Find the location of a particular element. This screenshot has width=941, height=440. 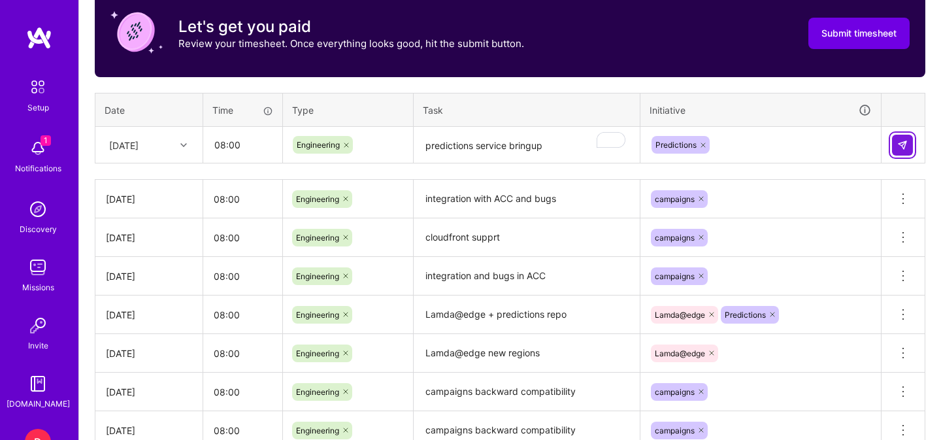

div: Notifications is located at coordinates (38, 168).